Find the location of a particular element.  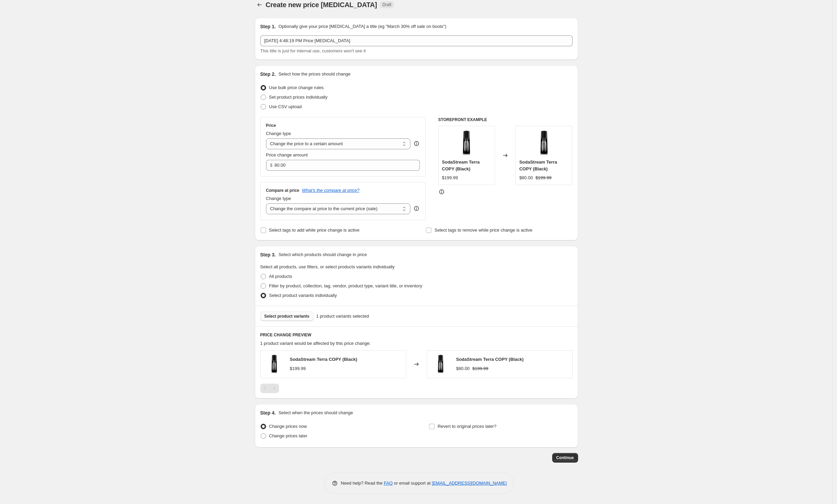

span: Select tags to add while price change is active is located at coordinates (315, 230).